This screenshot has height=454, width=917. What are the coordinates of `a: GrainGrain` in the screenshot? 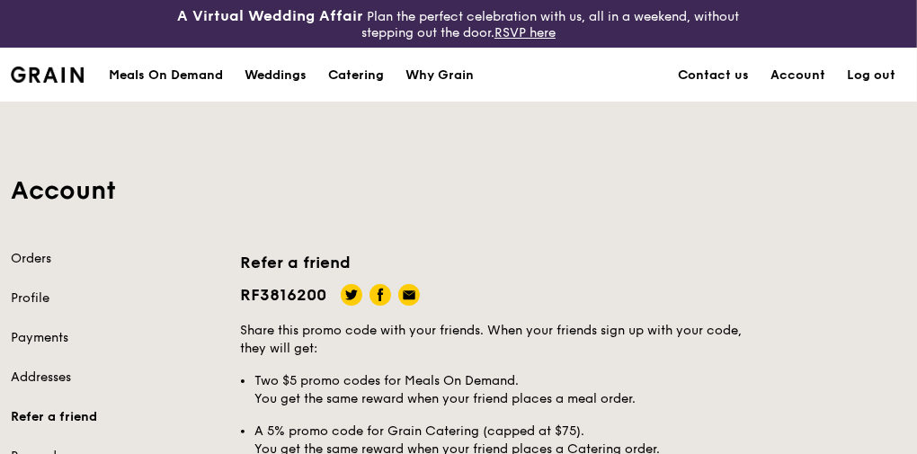 It's located at (47, 74).